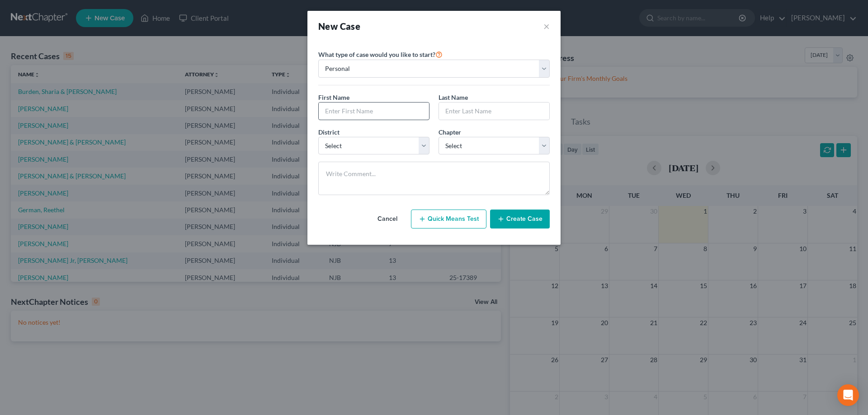 This screenshot has width=868, height=415. Describe the element at coordinates (520, 219) in the screenshot. I see `button: Create Case` at that location.